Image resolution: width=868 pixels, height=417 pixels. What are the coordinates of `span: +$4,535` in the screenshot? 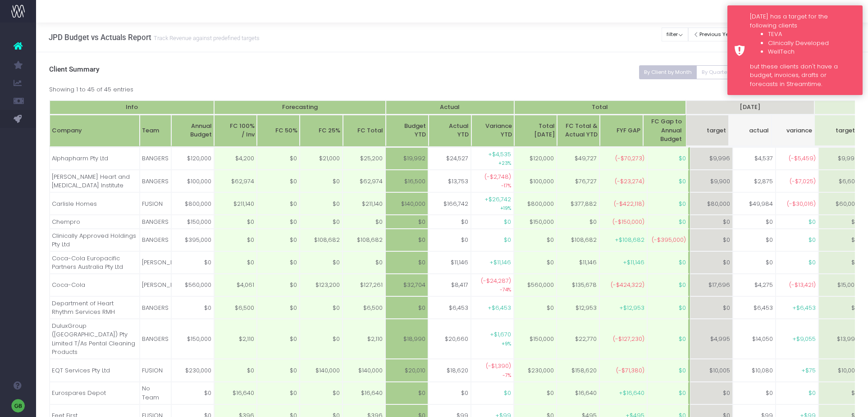 It's located at (499, 154).